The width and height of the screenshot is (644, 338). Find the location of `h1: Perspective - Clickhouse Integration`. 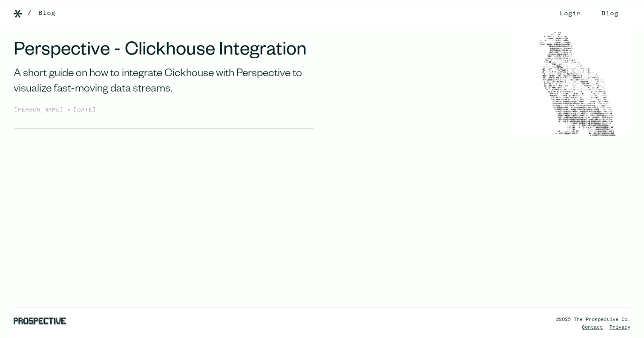

h1: Perspective - Clickhouse Integration is located at coordinates (163, 52).